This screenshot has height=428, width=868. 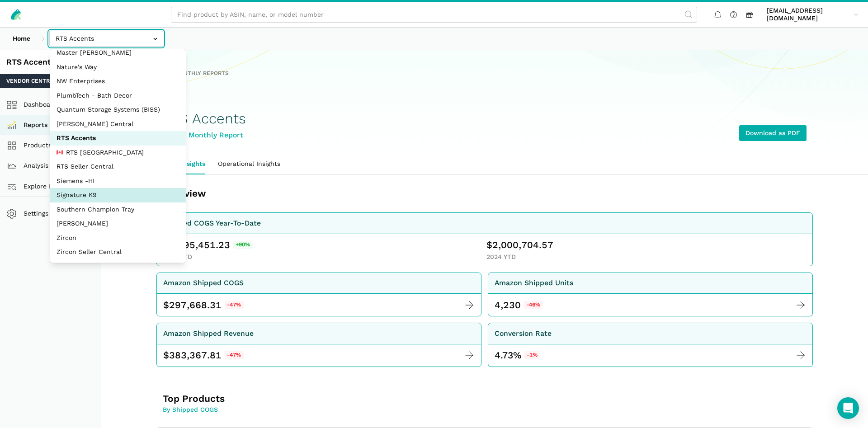 What do you see at coordinates (118, 138) in the screenshot?
I see `button: RTS Accents` at bounding box center [118, 138].